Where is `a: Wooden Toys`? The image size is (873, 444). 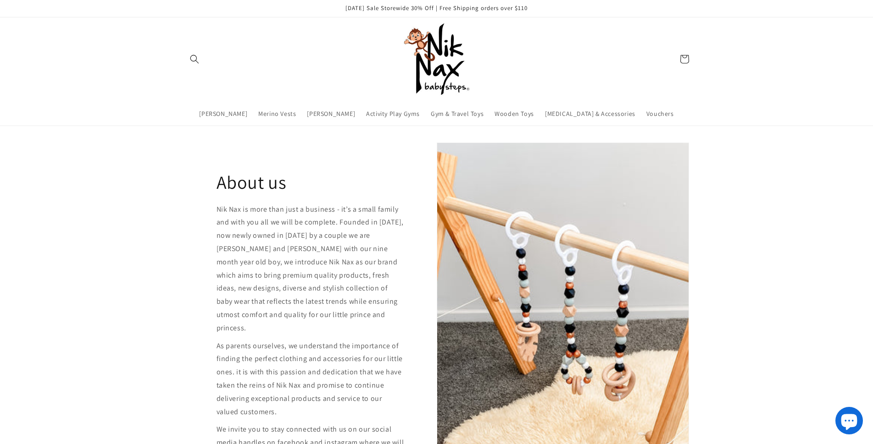
a: Wooden Toys is located at coordinates (514, 114).